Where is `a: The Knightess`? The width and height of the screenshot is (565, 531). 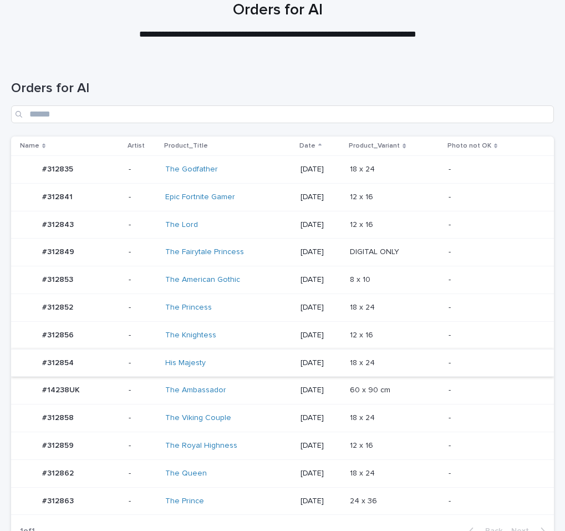
a: The Knightess is located at coordinates (191, 335).